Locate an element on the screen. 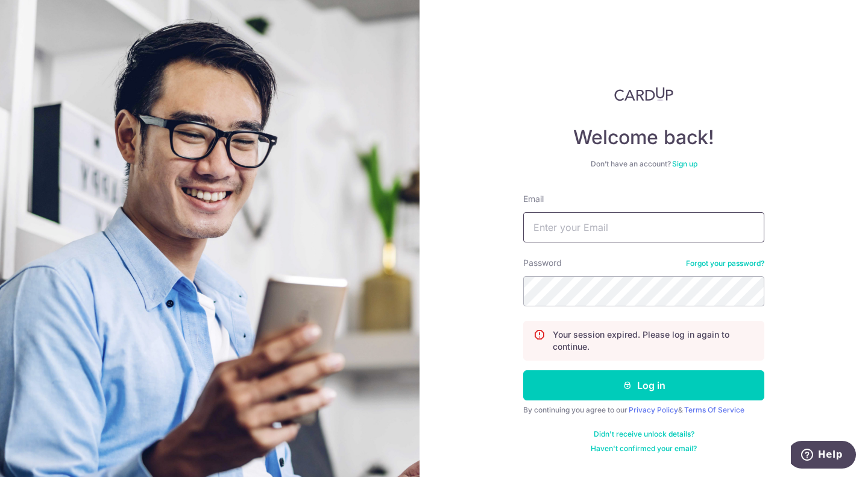  a: Terms Of Service is located at coordinates (714, 410).